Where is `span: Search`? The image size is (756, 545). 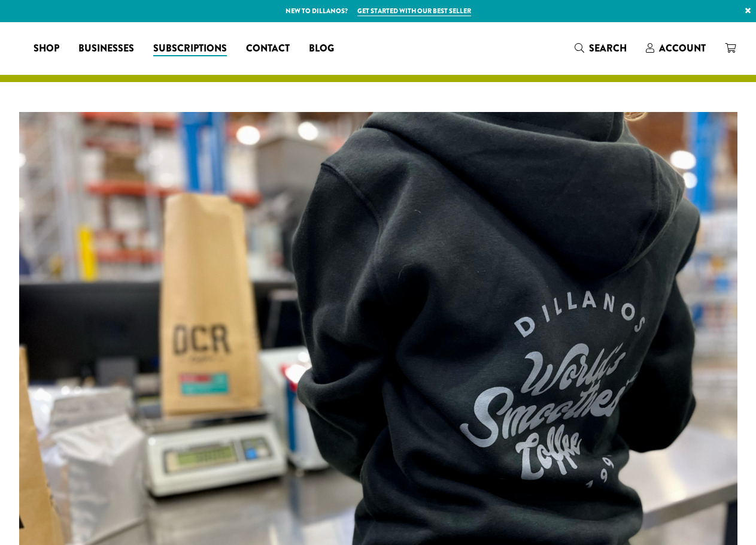 span: Search is located at coordinates (607, 48).